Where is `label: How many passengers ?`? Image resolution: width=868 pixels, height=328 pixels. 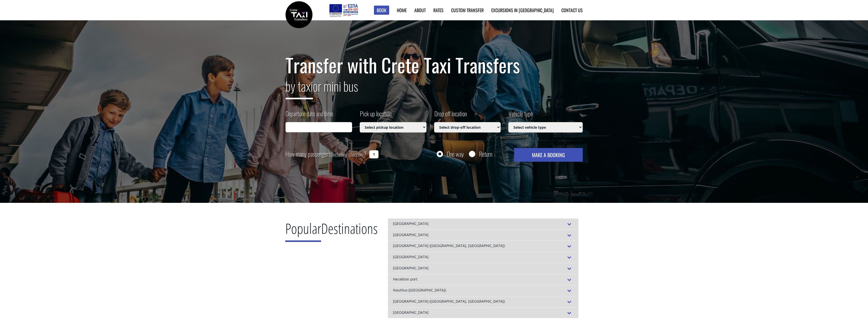 label: How many passengers ? is located at coordinates (326, 154).